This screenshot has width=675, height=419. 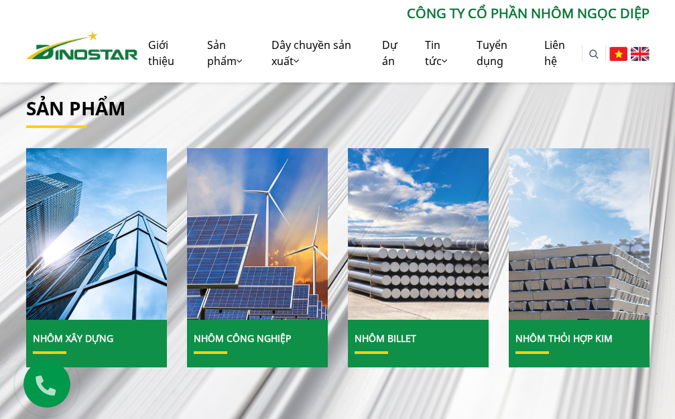 I want to click on a: Liên hệ, so click(x=557, y=53).